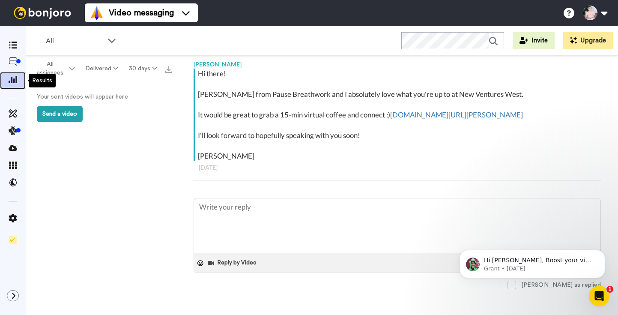  What do you see at coordinates (533, 41) in the screenshot?
I see `button: Invite` at bounding box center [533, 41].